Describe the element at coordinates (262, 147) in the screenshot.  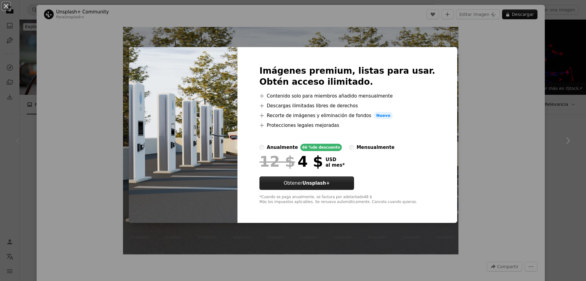
I see `input: anualmente66 %de descuento` at that location.